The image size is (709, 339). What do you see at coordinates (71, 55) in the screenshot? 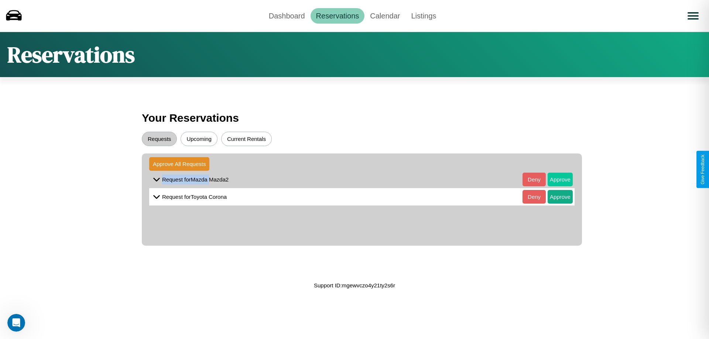
I see `h1: Reservations` at bounding box center [71, 55].